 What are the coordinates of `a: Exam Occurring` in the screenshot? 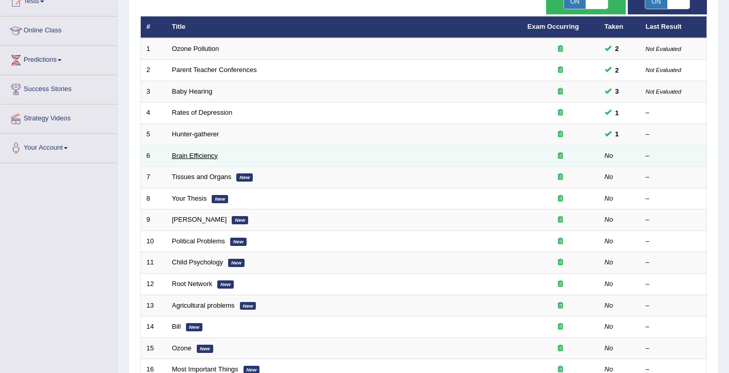 It's located at (553, 26).